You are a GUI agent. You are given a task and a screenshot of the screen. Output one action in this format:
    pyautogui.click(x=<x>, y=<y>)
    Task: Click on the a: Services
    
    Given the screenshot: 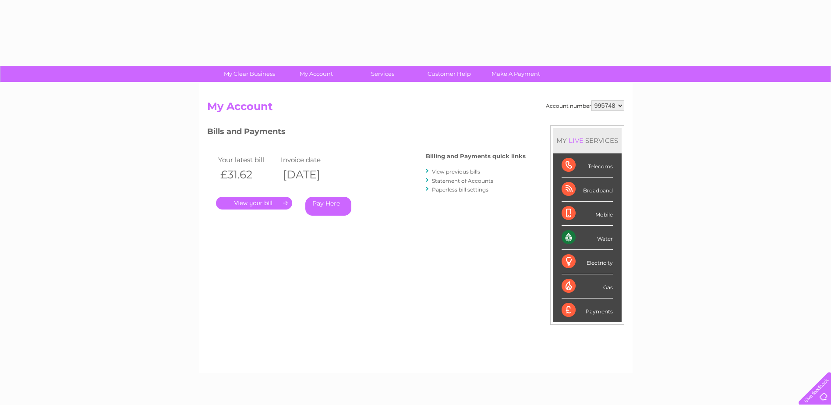 What is the action you would take?
    pyautogui.click(x=382, y=74)
    